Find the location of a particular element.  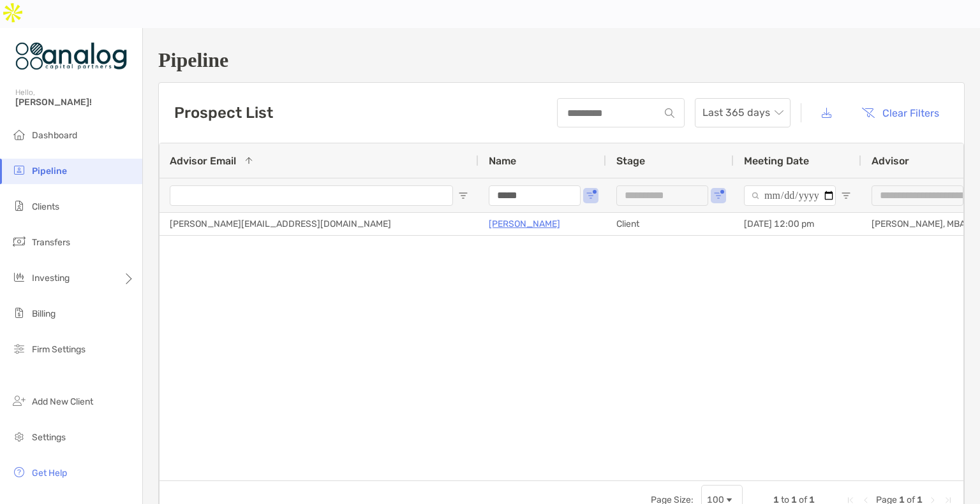

input: Meeting Date Filter Input is located at coordinates (789, 196).